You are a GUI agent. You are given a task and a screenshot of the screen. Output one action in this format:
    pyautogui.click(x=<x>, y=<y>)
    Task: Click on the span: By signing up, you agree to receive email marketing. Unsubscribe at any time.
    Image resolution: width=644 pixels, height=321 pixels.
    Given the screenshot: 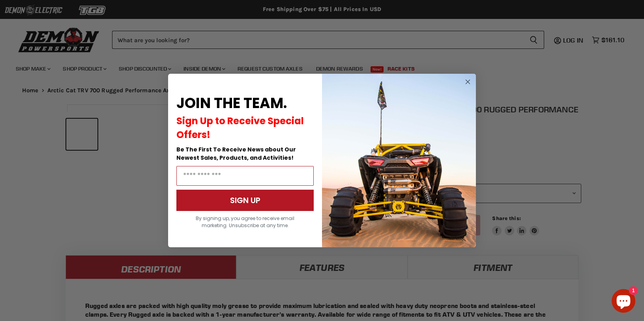 What is the action you would take?
    pyautogui.click(x=245, y=222)
    